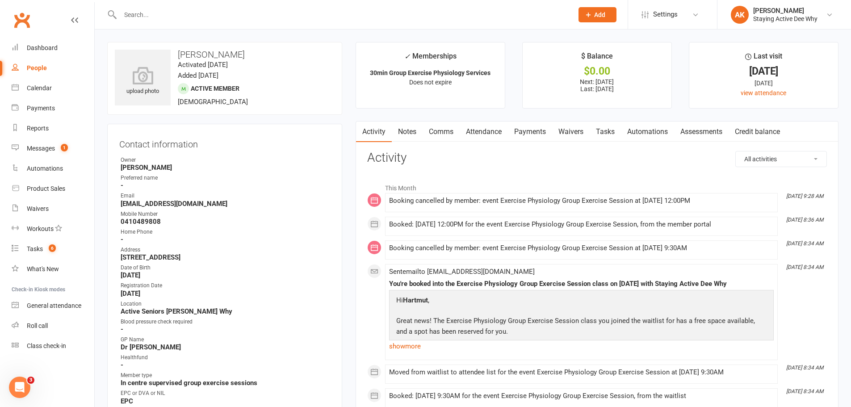 This screenshot has height=407, width=851. I want to click on div: Address, so click(225, 250).